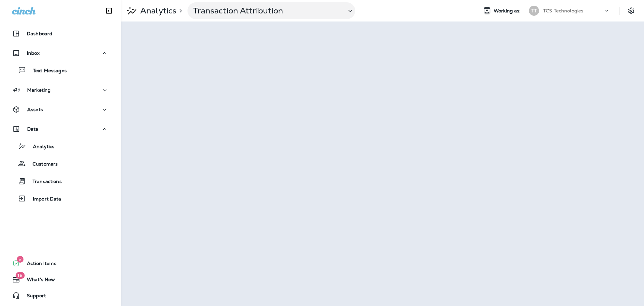 The height and width of the screenshot is (306, 644). What do you see at coordinates (39, 90) in the screenshot?
I see `p: Marketing` at bounding box center [39, 90].